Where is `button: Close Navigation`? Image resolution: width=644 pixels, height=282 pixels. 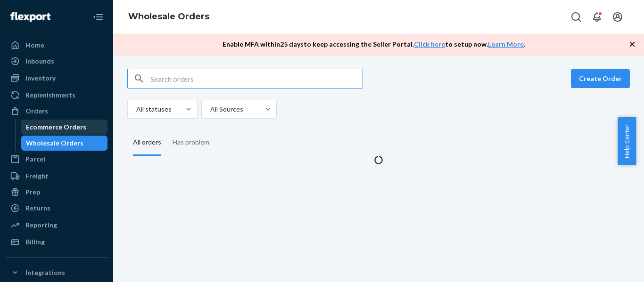 button: Close Navigation is located at coordinates (98, 17).